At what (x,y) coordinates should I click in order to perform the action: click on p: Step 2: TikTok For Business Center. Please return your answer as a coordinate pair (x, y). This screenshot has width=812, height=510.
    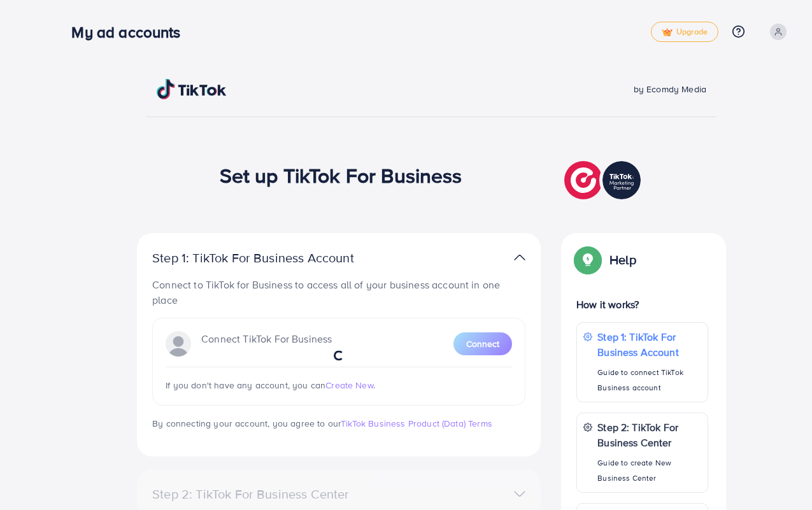
    Looking at the image, I should click on (649, 435).